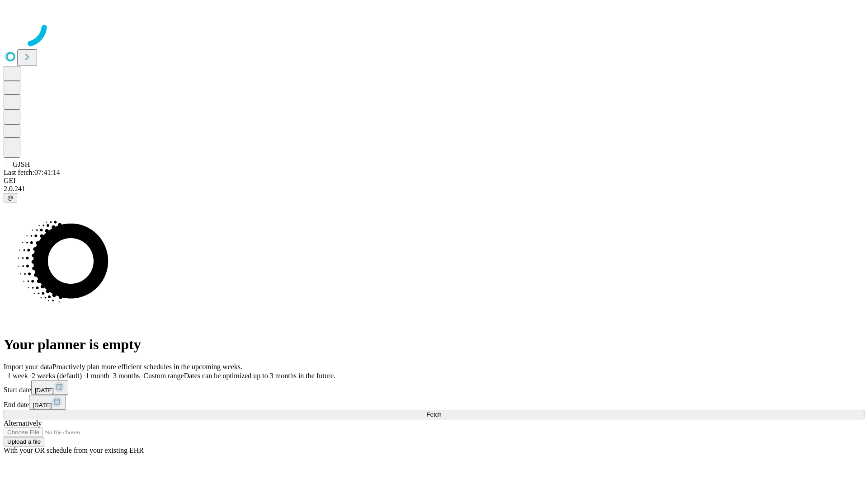 This screenshot has height=488, width=868. I want to click on span: Dates can be optimized up to 3 months in the future., so click(259, 375).